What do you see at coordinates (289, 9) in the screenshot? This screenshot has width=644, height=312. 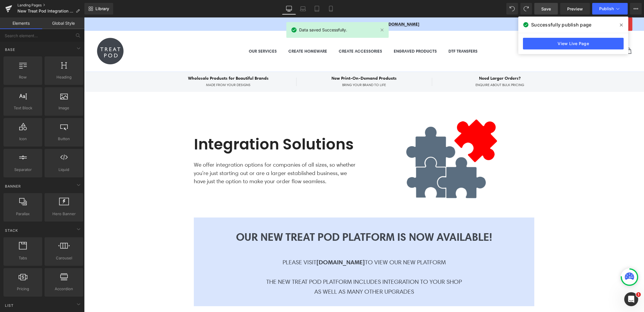 I see `a: Desktop` at bounding box center [289, 9].